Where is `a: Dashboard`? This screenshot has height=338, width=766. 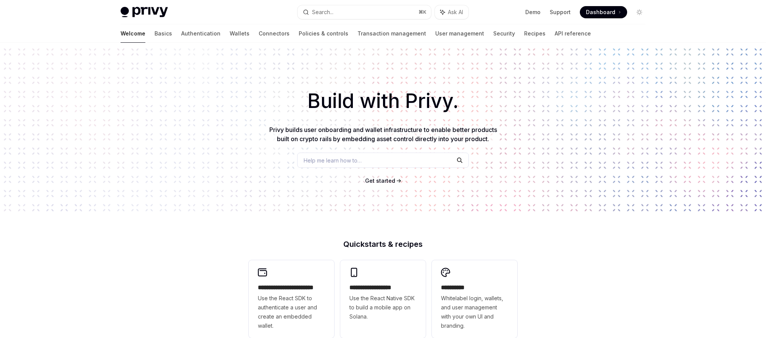
a: Dashboard is located at coordinates (603, 12).